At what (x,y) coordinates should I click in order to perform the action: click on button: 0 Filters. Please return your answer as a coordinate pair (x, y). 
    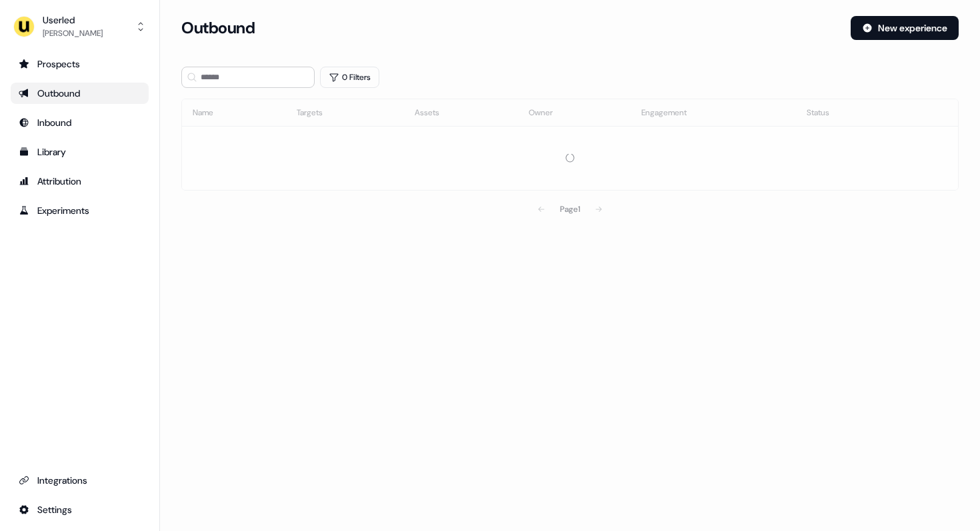
    Looking at the image, I should click on (349, 78).